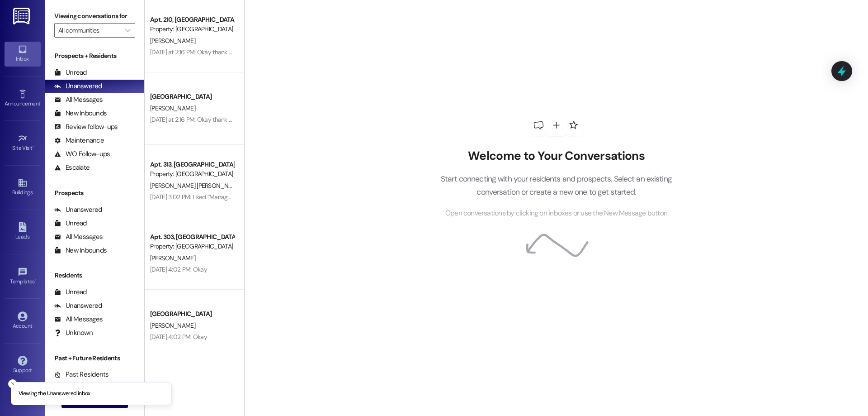 The image size is (868, 416). What do you see at coordinates (94, 193) in the screenshot?
I see `div: Prospects` at bounding box center [94, 193].